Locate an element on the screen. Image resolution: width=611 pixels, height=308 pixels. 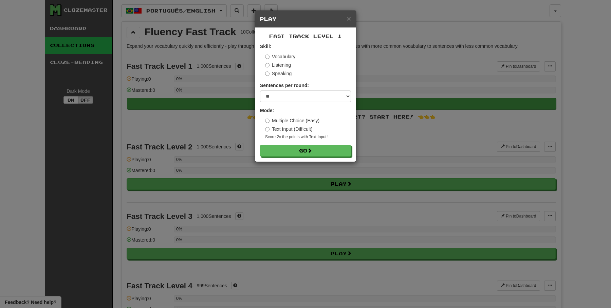
input: Speaking is located at coordinates (267, 74).